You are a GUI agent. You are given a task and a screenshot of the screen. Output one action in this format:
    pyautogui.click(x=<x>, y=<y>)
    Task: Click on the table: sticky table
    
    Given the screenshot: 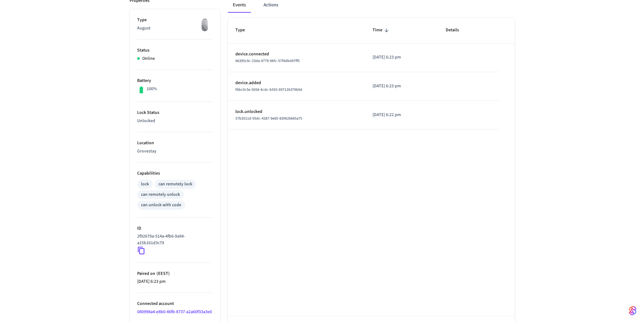 What is the action you would take?
    pyautogui.click(x=371, y=73)
    